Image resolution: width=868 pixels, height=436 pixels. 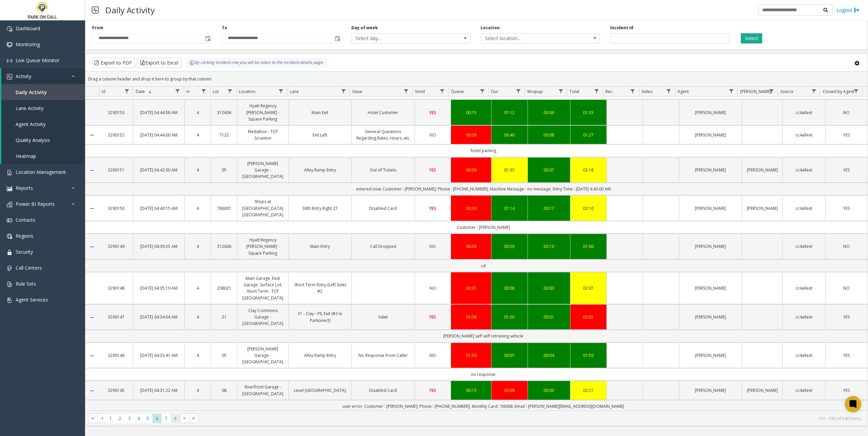 What do you see at coordinates (224, 112) in the screenshot?
I see `a: 312606` at bounding box center [224, 112].